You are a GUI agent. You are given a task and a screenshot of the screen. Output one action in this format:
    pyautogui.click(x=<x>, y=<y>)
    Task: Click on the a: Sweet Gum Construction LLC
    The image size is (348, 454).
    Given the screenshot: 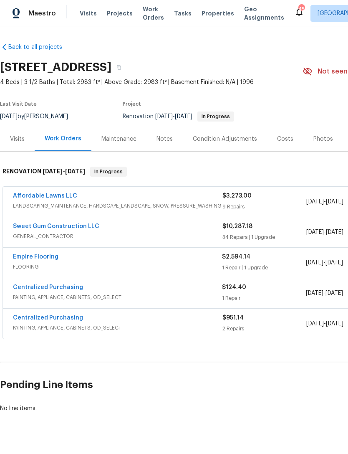 What is the action you would take?
    pyautogui.click(x=56, y=226)
    